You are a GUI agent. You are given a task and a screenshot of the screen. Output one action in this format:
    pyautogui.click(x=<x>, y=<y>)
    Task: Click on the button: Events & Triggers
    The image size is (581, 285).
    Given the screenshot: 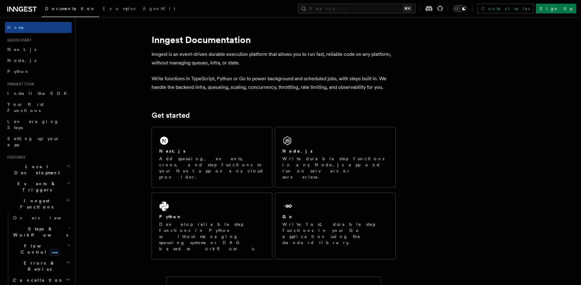 What is the action you would take?
    pyautogui.click(x=38, y=187)
    